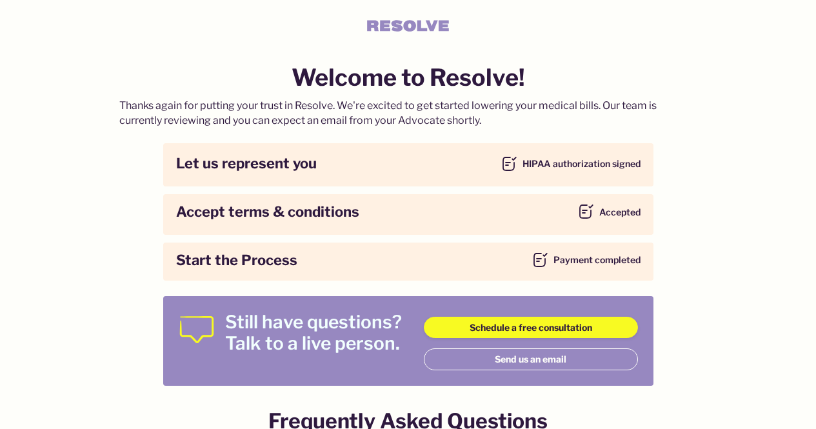 The width and height of the screenshot is (816, 429). What do you see at coordinates (268, 212) in the screenshot?
I see `h5: Accept terms & conditions` at bounding box center [268, 212].